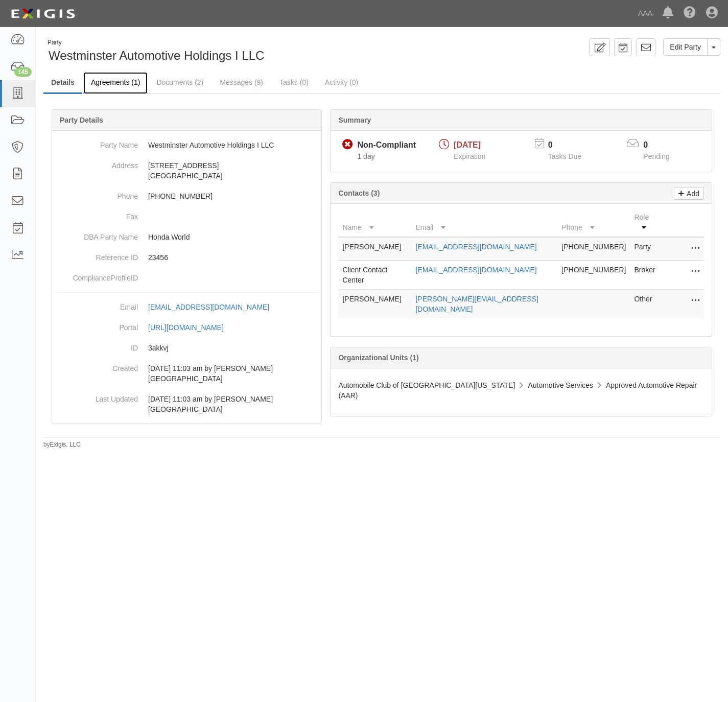  I want to click on dt: ID, so click(97, 345).